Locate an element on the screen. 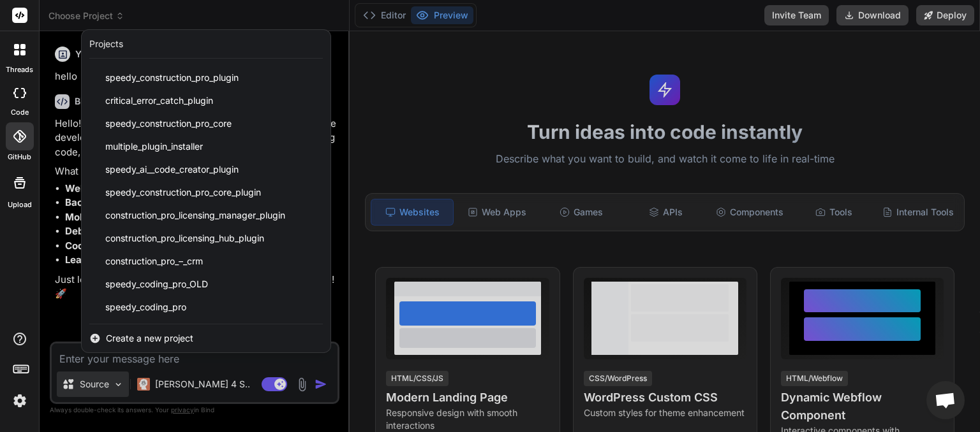 This screenshot has width=980, height=432. span: speedy_coding_pro_OLD is located at coordinates (156, 284).